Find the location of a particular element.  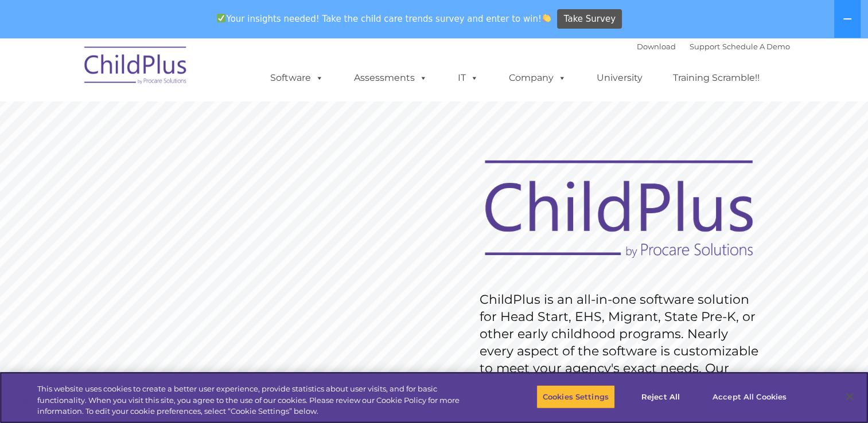

a: Take Survey is located at coordinates (589, 19).